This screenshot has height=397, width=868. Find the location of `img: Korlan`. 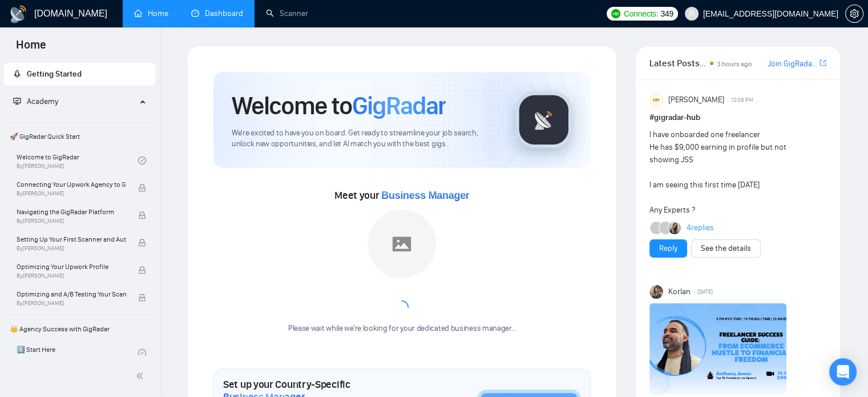

img: Korlan is located at coordinates (656, 292).